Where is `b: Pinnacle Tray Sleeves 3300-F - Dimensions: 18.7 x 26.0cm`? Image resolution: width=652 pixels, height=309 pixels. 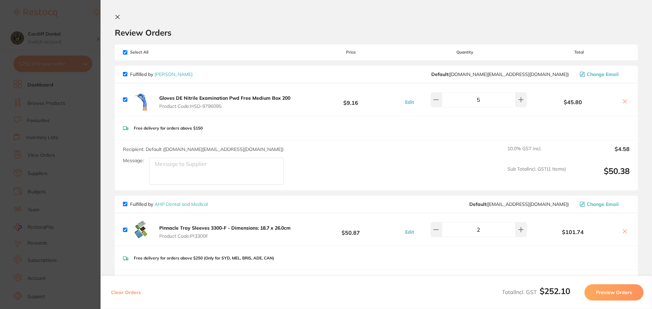
b: Pinnacle Tray Sleeves 3300-F - Dimensions: 18.7 x 26.0cm is located at coordinates (225, 228).